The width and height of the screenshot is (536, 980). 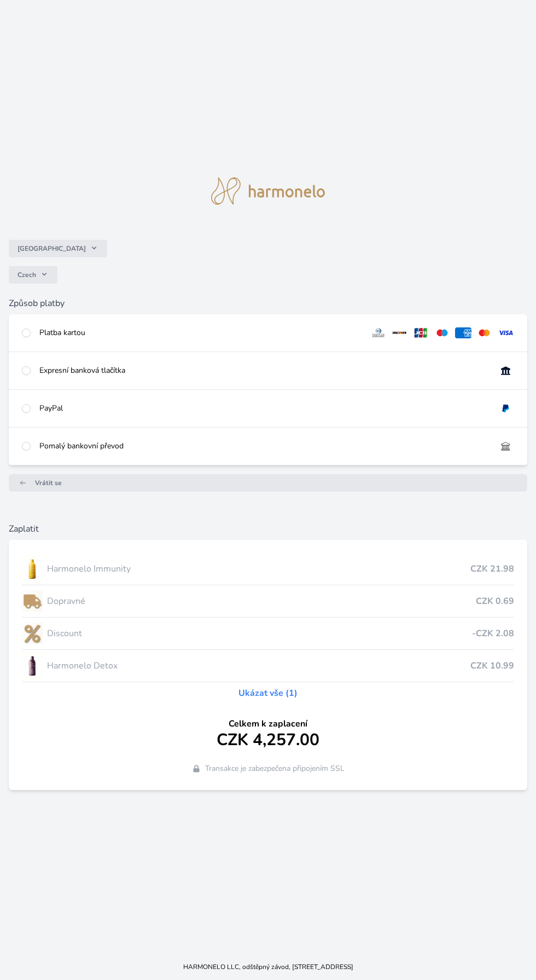 What do you see at coordinates (268, 191) in the screenshot?
I see `img: logo.svg` at bounding box center [268, 191].